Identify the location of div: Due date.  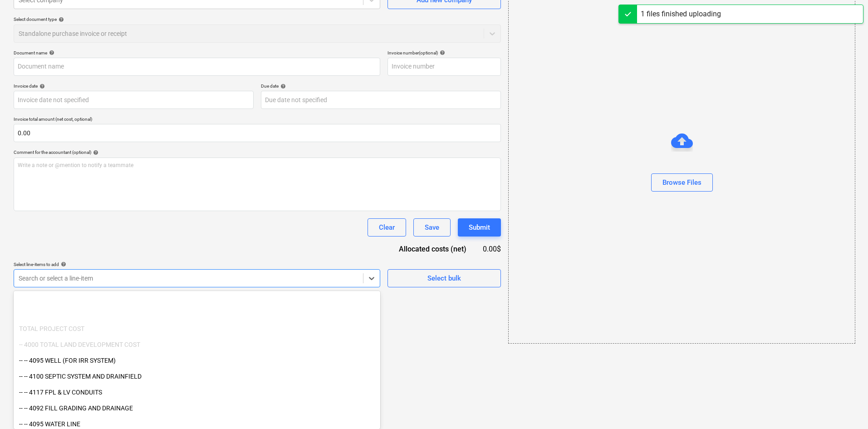
(381, 86).